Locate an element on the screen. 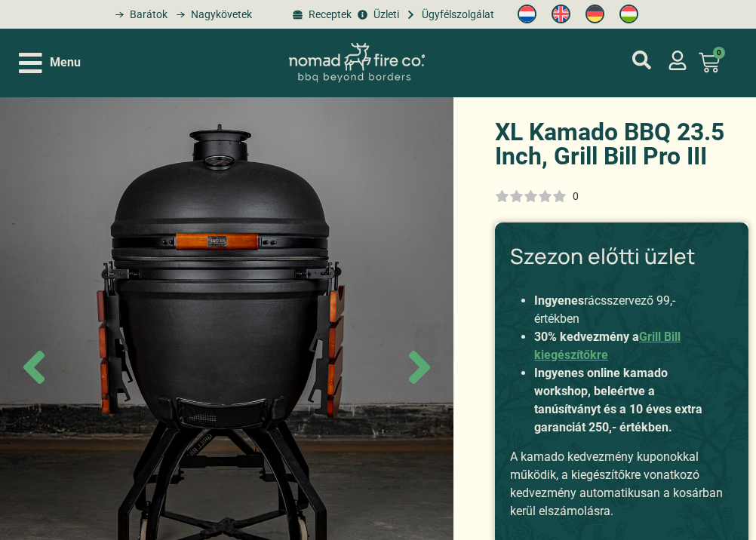 This screenshot has width=756, height=540. p: A kamado kedvezmény kuponokkal működik, a kiegészítőkre vonatkozó kedvezmény automatikusan a kosá... is located at coordinates (622, 484).